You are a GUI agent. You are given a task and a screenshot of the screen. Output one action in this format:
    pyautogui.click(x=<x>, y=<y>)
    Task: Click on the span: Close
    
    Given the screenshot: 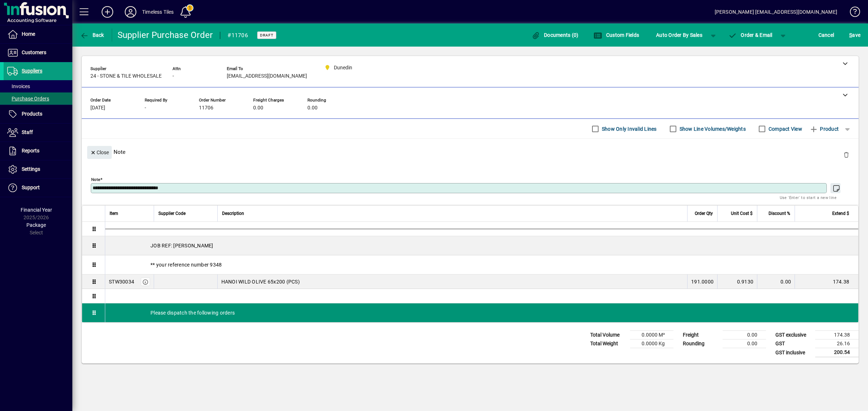 What is the action you would take?
    pyautogui.click(x=100, y=153)
    